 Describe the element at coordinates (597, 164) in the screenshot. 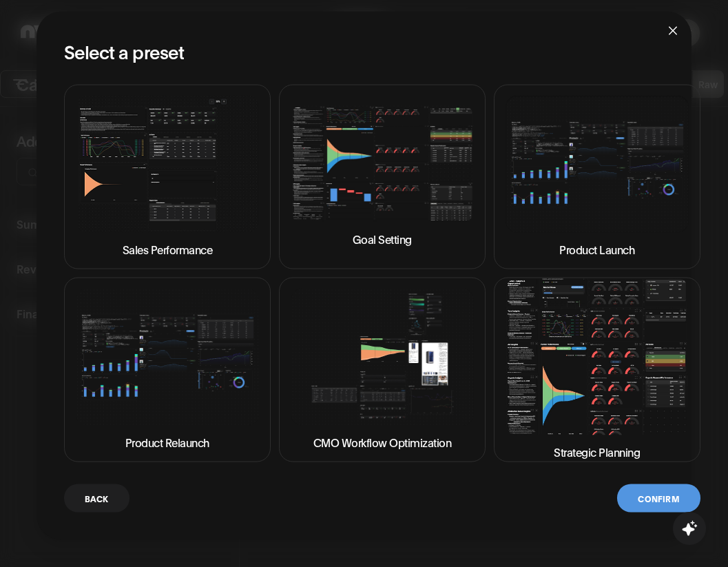

I see `img: Product Launch` at that location.